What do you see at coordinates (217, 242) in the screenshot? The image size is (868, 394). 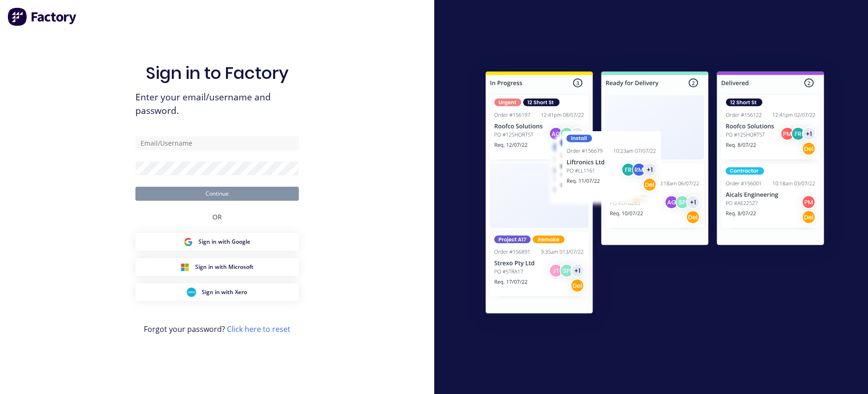 I see `button: Google Sign inSign in with Google` at bounding box center [217, 242].